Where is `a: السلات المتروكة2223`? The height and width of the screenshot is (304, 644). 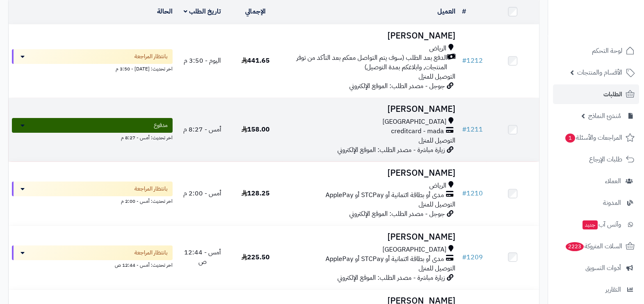
a: السلات المتروكة2223 is located at coordinates (596, 246).